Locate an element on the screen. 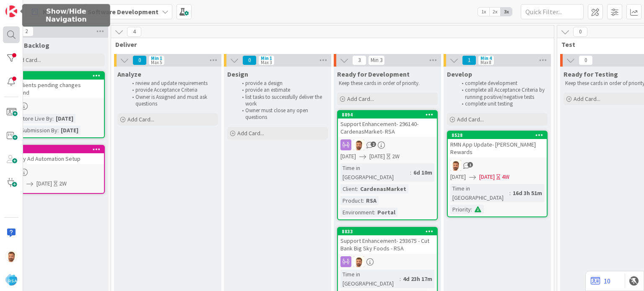 Image resolution: width=644 pixels, height=291 pixels. div: 4d 23h 17m is located at coordinates (418, 279).